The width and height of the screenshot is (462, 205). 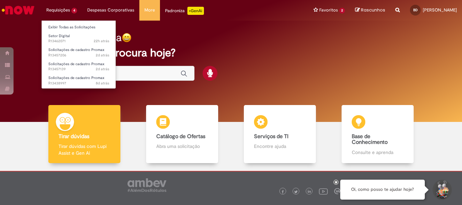 What do you see at coordinates (79, 55) in the screenshot?
I see `span: R13457206` at bounding box center [79, 55].